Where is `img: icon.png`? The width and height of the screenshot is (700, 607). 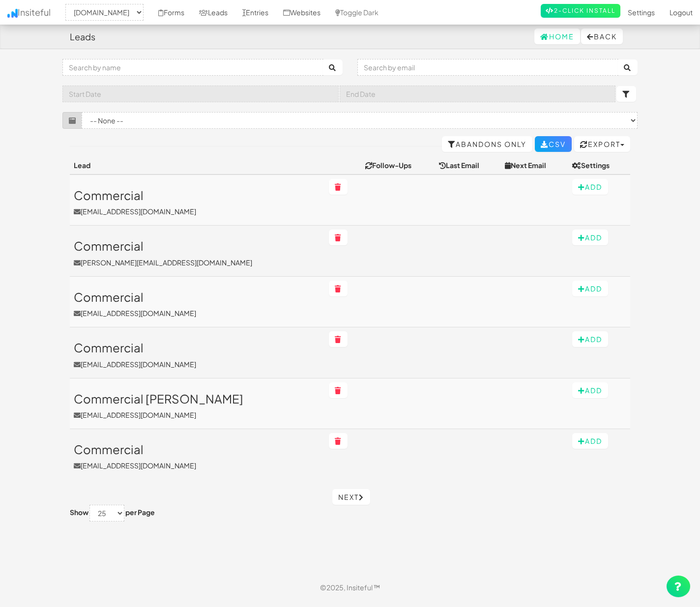 img: icon.png is located at coordinates (12, 13).